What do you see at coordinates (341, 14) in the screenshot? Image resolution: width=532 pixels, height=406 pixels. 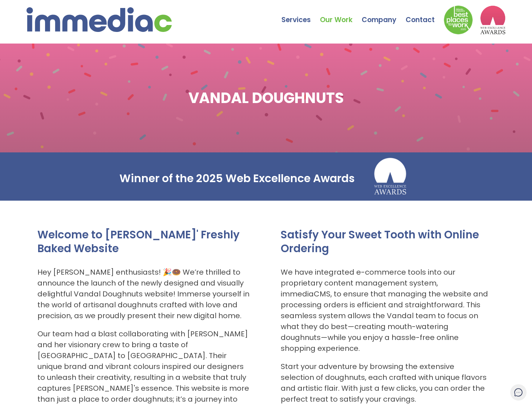 I see `a: Our Work` at bounding box center [341, 14].